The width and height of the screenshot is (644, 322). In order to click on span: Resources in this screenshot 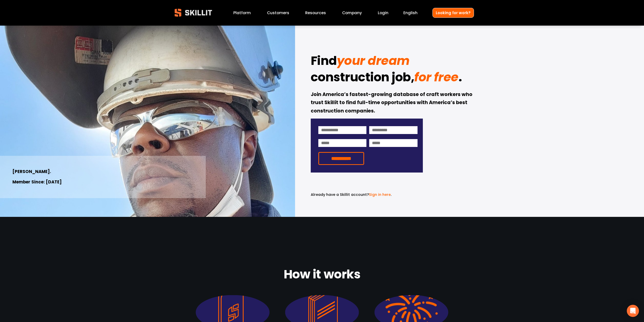, I will do `click(316, 13)`.